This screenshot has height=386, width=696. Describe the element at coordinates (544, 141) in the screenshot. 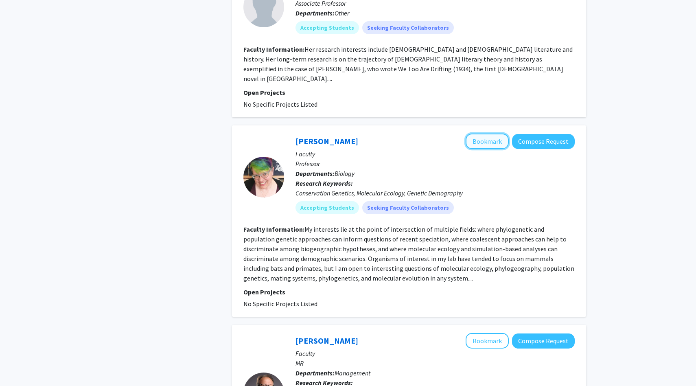

I see `button: Compose Request to Amy Russell` at that location.